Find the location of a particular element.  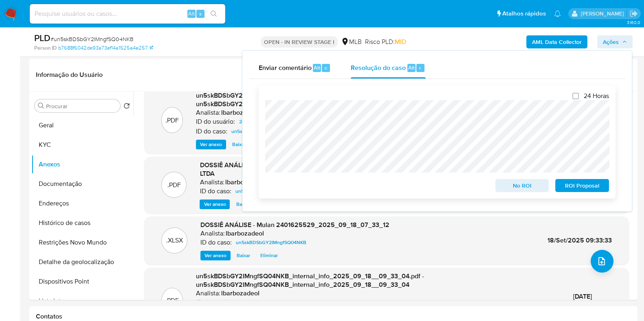

a: Sair is located at coordinates (634, 14).